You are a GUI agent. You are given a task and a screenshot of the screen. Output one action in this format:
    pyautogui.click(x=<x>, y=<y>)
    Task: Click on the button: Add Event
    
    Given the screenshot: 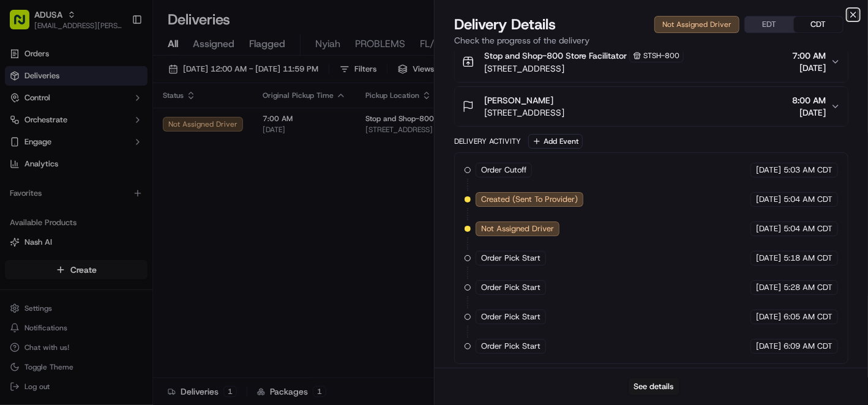 What is the action you would take?
    pyautogui.click(x=555, y=141)
    